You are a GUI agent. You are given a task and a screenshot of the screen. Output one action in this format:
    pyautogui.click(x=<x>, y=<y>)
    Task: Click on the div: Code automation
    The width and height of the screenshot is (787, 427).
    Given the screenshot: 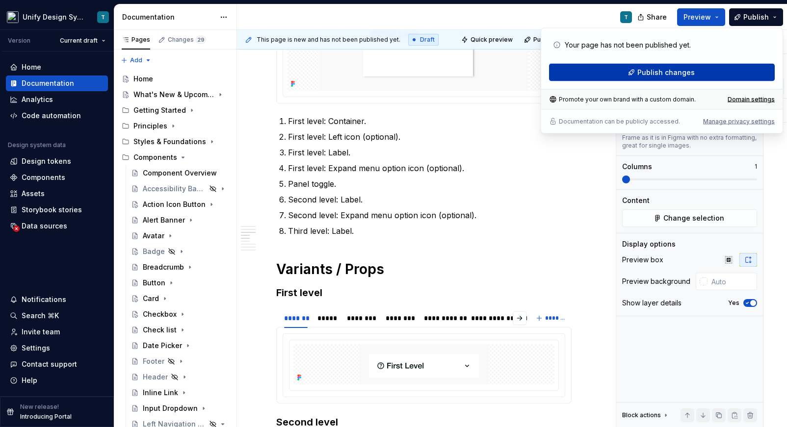 What is the action you would take?
    pyautogui.click(x=51, y=116)
    